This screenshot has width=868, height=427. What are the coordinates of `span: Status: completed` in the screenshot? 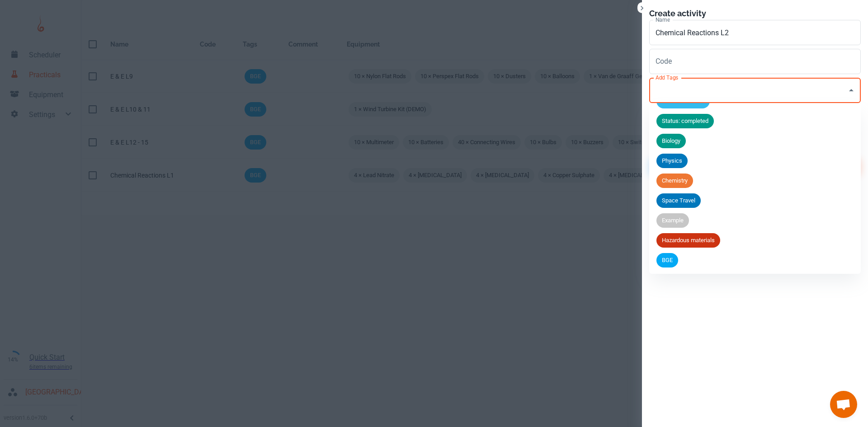 It's located at (685, 121).